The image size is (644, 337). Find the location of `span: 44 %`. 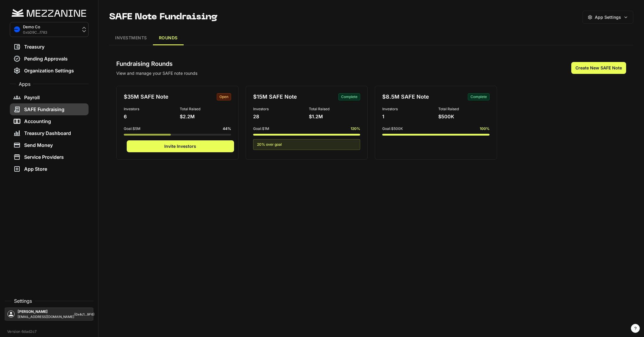

span: 44 % is located at coordinates (227, 129).